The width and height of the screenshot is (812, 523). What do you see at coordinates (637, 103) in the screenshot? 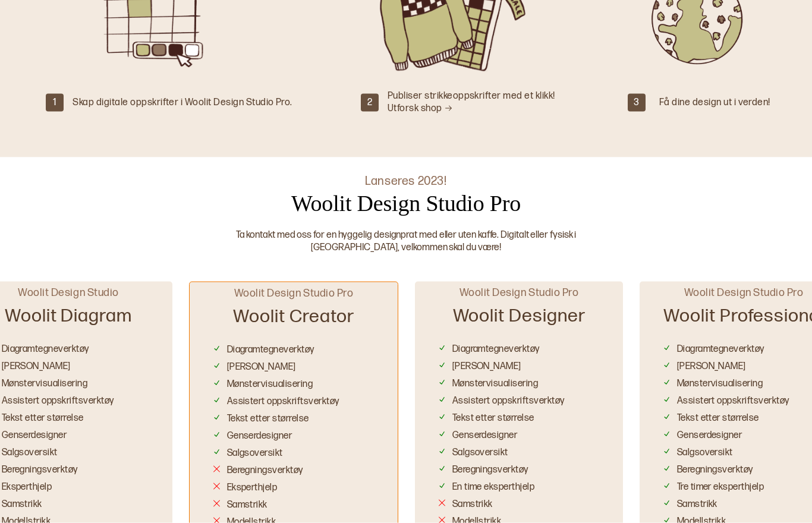
I see `div: 3` at bounding box center [637, 103].